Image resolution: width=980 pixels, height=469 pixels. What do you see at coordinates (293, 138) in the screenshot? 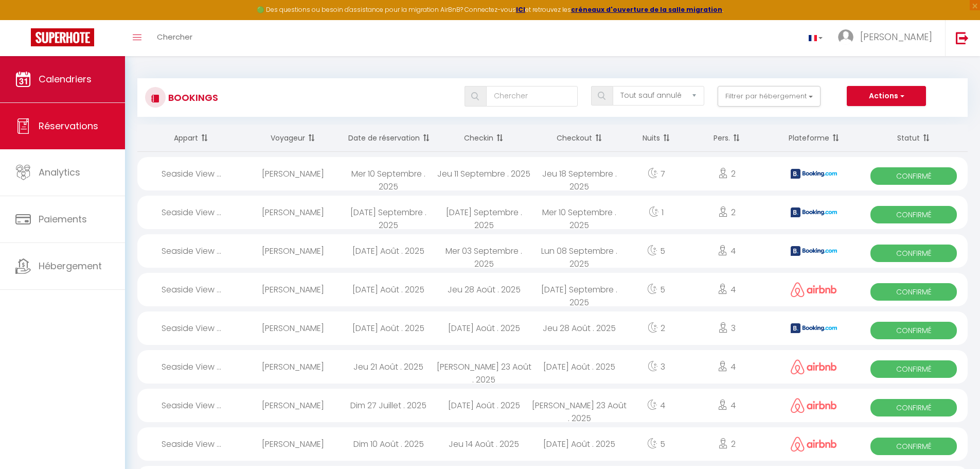
I see `th: Sort by guest` at bounding box center [293, 138].